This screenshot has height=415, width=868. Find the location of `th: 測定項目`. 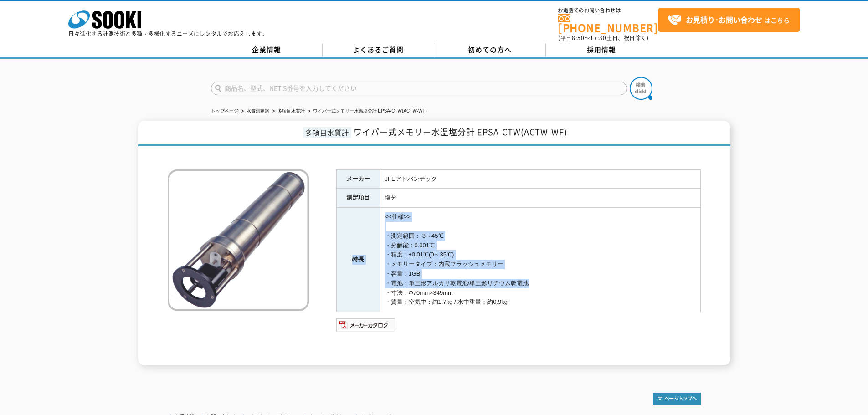

th: 測定項目 is located at coordinates (358, 198).